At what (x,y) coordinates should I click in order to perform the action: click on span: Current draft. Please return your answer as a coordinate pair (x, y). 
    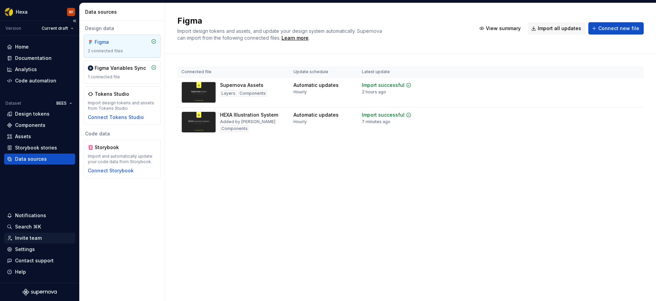
    Looking at the image, I should click on (55, 28).